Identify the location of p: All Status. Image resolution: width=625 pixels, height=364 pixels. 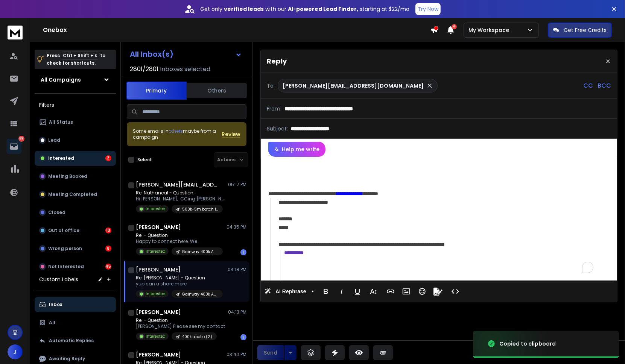
(61, 122).